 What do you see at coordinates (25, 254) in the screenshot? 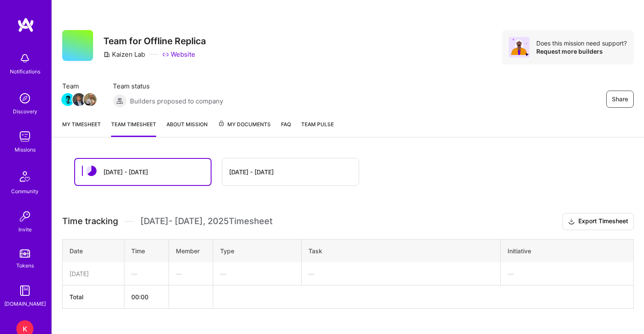
I see `img: tokens` at bounding box center [25, 254].